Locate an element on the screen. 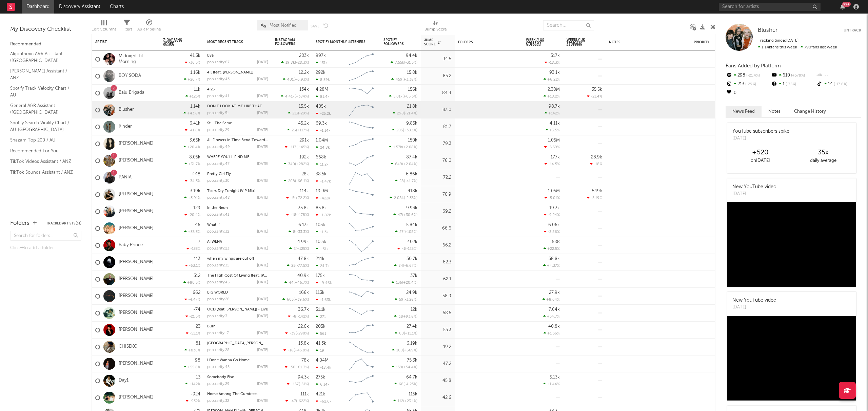  div: popularity: 43 is located at coordinates (218, 79).